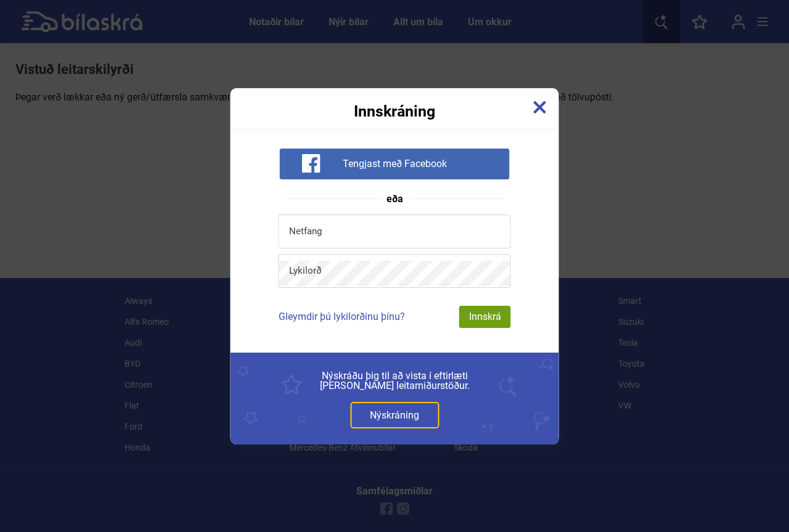  What do you see at coordinates (394, 199) in the screenshot?
I see `span: eða` at bounding box center [394, 199].